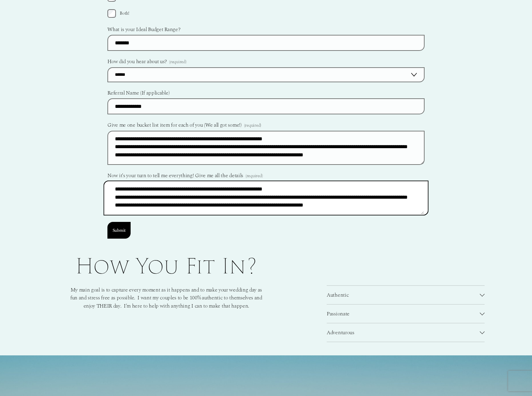 This screenshot has height=396, width=532. Describe the element at coordinates (119, 230) in the screenshot. I see `button: Submit` at that location.